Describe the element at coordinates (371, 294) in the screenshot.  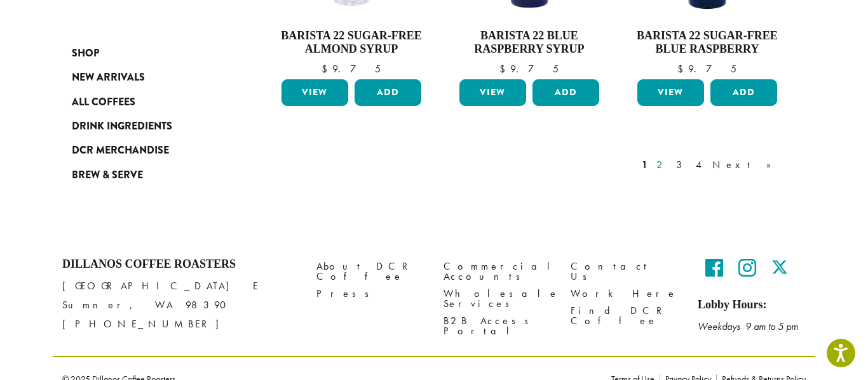
I see `a: Press` at that location.